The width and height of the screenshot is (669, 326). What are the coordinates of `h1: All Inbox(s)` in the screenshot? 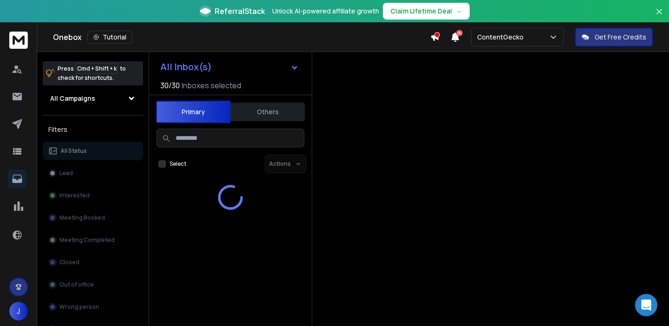 It's located at (186, 67).